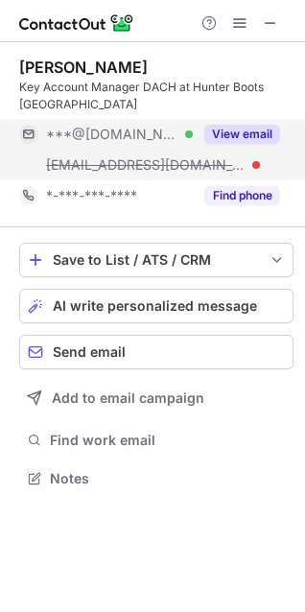 Image resolution: width=305 pixels, height=612 pixels. What do you see at coordinates (156, 260) in the screenshot?
I see `div: Save to List / ATS / CRM` at bounding box center [156, 260].